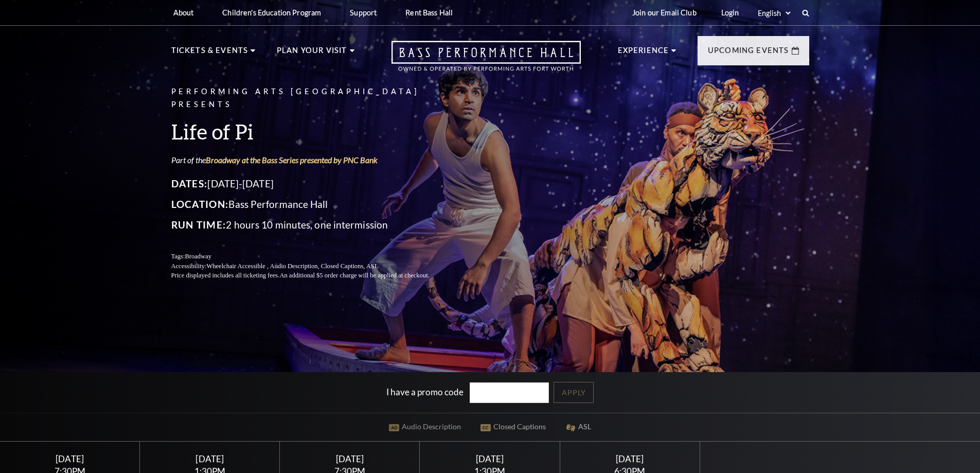 The width and height of the screenshot is (980, 473). Describe the element at coordinates (292, 160) in the screenshot. I see `a: Broadway at the Bass Series presented by PNC Bank` at that location.